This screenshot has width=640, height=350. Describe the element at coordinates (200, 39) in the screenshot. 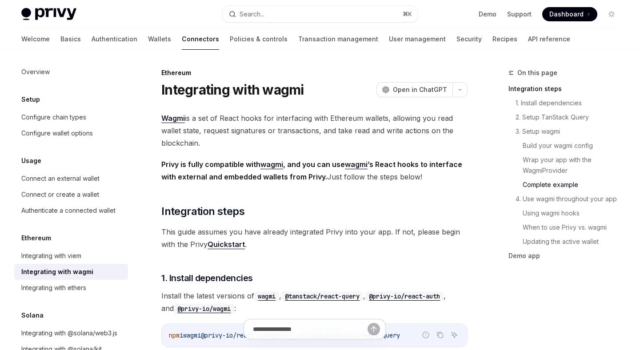

I see `a: Connectors` at that location.